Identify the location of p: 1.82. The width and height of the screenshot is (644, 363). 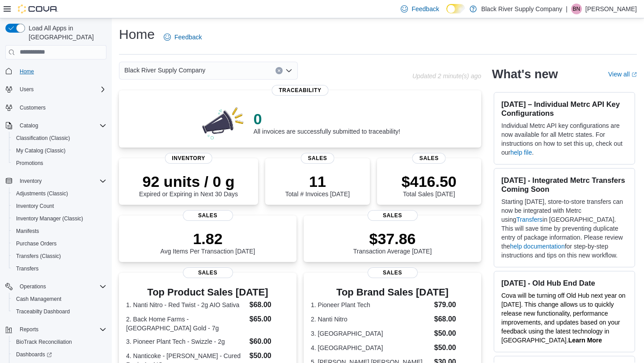
(208, 239).